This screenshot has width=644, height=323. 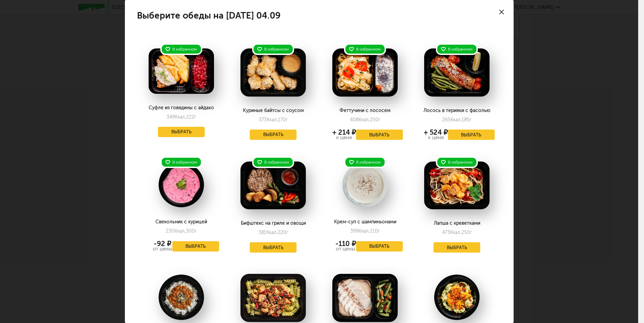 What do you see at coordinates (365, 185) in the screenshot?
I see `img: big_1tGe9BkyrhqSxuRi.png` at bounding box center [365, 185].